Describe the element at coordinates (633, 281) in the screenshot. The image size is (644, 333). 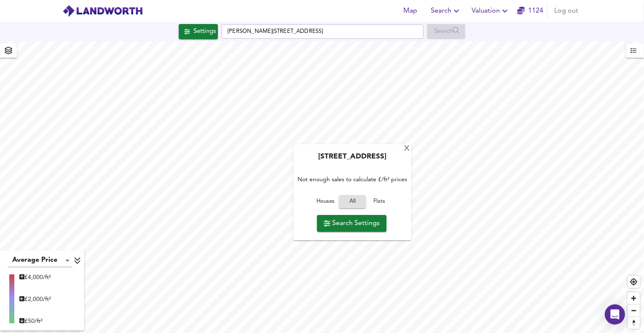
I see `button: Find my location` at that location.